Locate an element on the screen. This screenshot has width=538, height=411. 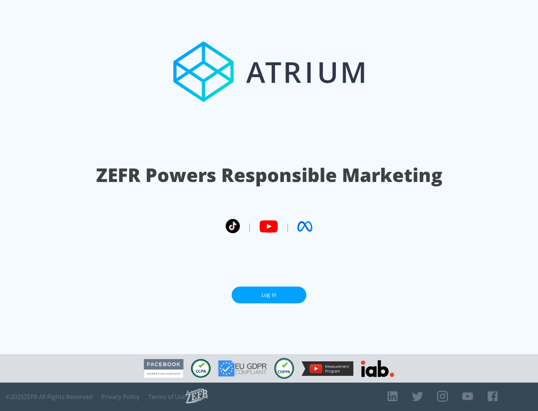
img: GDPR Compliant is located at coordinates (242, 368).